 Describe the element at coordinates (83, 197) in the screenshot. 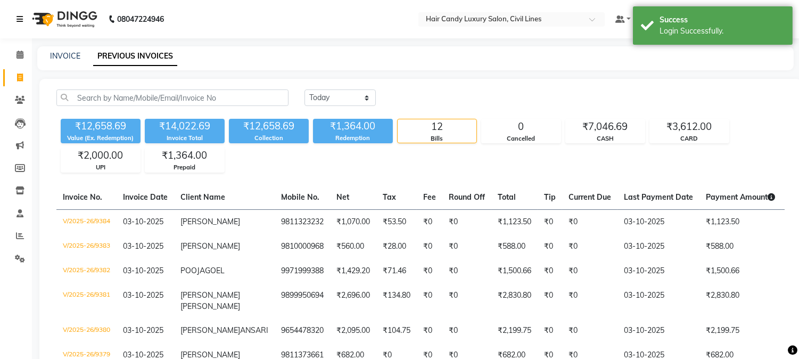

I see `span: Invoice No.` at that location.